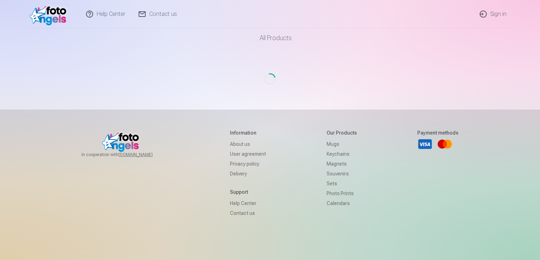 The width and height of the screenshot is (540, 260). Describe the element at coordinates (248, 154) in the screenshot. I see `a: User agreement` at that location.